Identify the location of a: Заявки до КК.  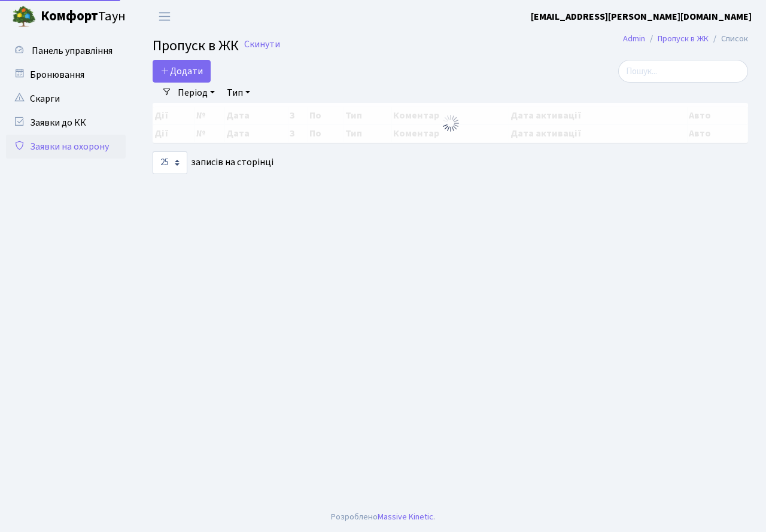
(66, 123).